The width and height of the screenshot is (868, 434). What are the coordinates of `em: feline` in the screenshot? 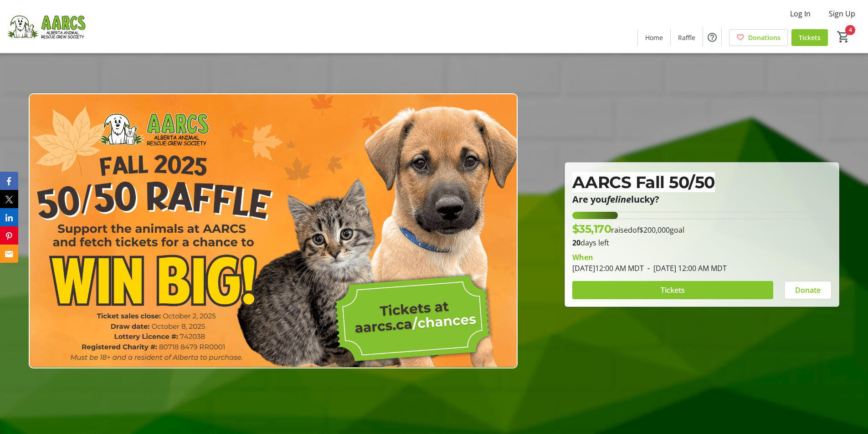 It's located at (618, 199).